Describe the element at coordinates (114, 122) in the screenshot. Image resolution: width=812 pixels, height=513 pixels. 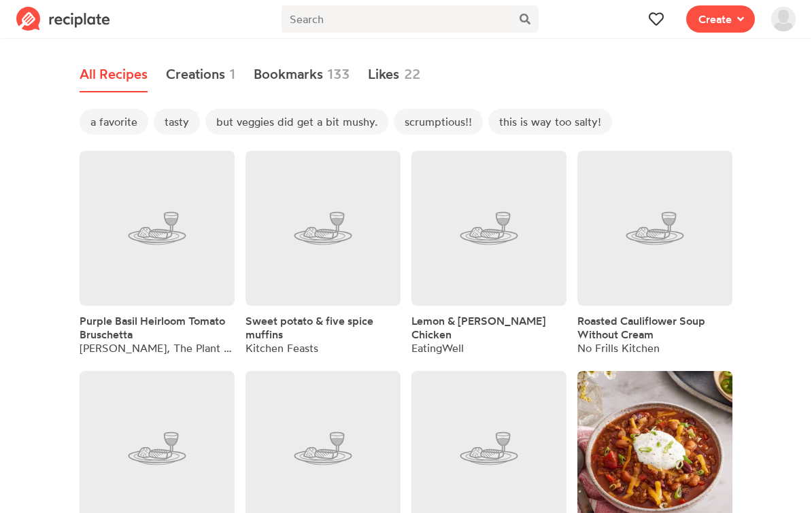
I see `span: a favorite` at that location.